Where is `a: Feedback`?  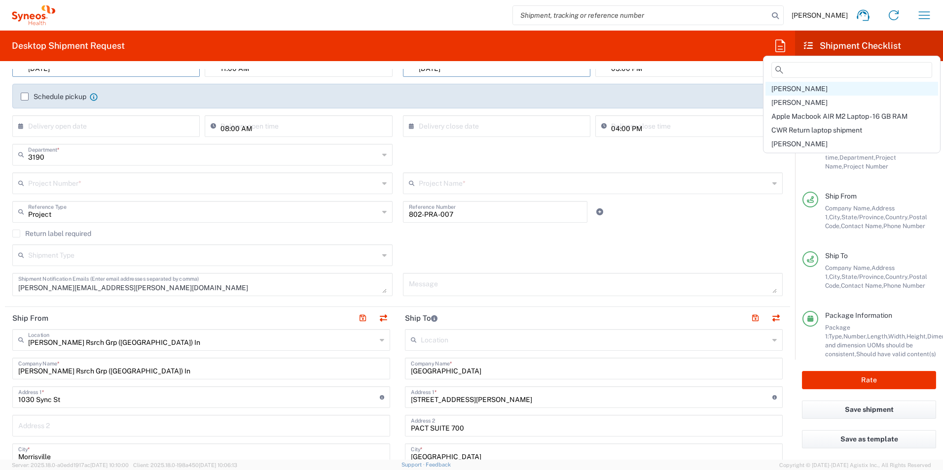 a: Feedback is located at coordinates (438, 465).